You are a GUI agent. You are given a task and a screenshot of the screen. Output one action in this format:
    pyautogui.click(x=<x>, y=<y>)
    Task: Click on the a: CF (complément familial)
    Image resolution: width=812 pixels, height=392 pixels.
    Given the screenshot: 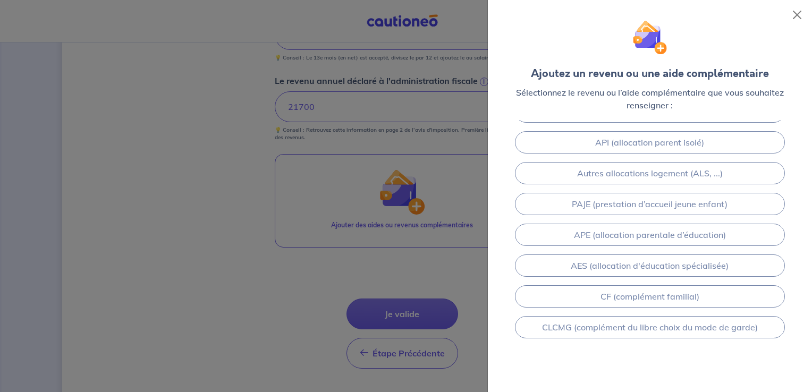 What is the action you would take?
    pyautogui.click(x=650, y=296)
    